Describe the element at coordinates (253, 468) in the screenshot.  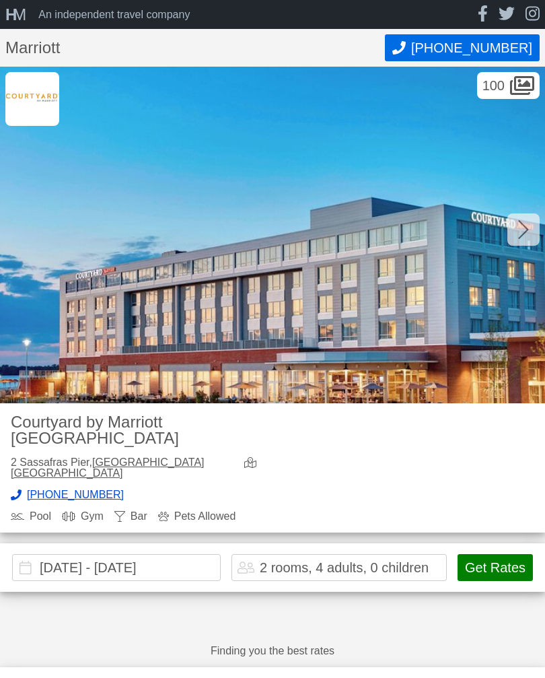
I see `a: view map` at that location.